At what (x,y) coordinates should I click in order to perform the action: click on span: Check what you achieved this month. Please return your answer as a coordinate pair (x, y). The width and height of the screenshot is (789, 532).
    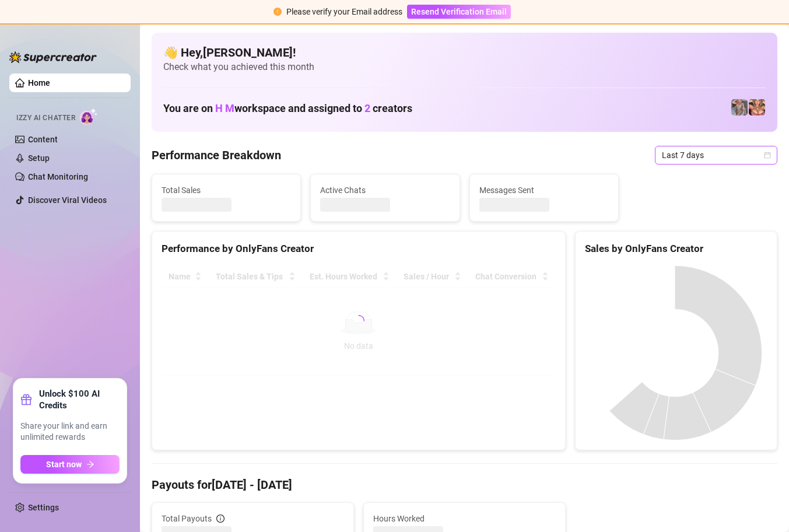
    Looking at the image, I should click on (464, 67).